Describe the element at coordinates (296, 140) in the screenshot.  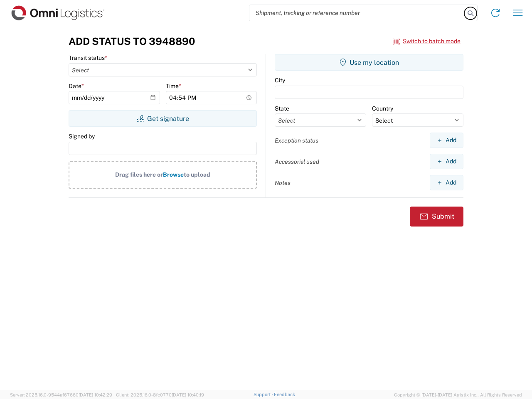
I see `label: Exception status` at that location.